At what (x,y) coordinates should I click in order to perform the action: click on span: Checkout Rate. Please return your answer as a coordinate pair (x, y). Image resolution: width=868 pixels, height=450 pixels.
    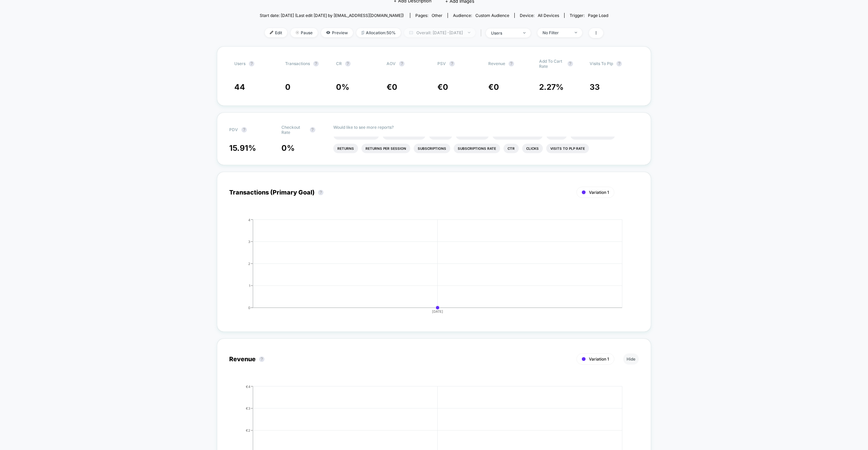
    Looking at the image, I should click on (294, 130).